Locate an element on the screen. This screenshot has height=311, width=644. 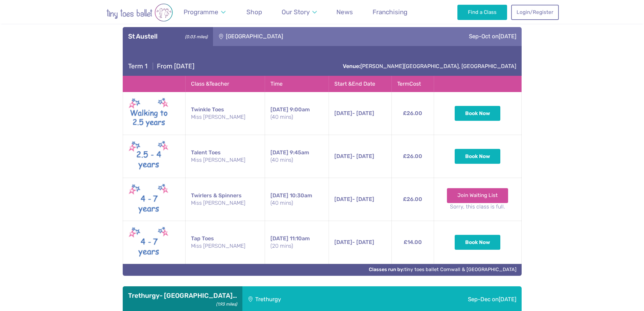
a: Franchising is located at coordinates (390, 12).